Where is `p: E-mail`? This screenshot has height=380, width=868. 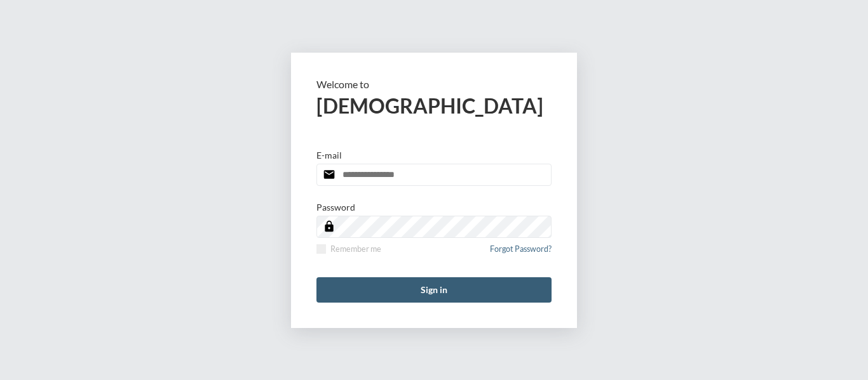
p: E-mail is located at coordinates (329, 155).